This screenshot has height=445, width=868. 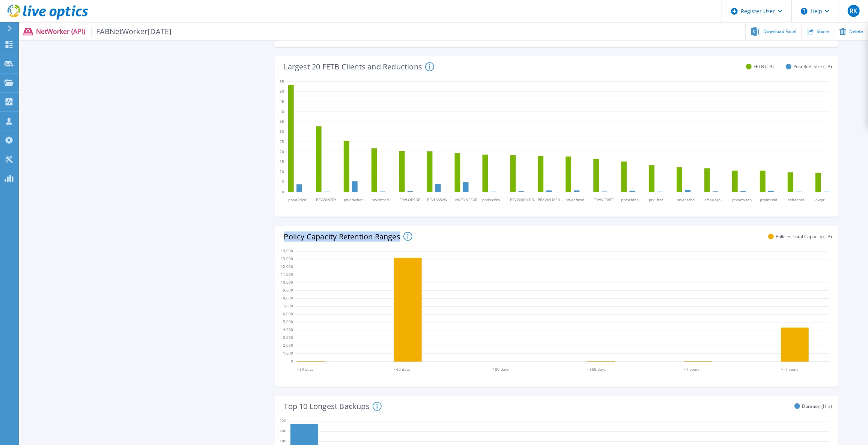 I want to click on tspan: prvadwhar..., so click(x=355, y=199).